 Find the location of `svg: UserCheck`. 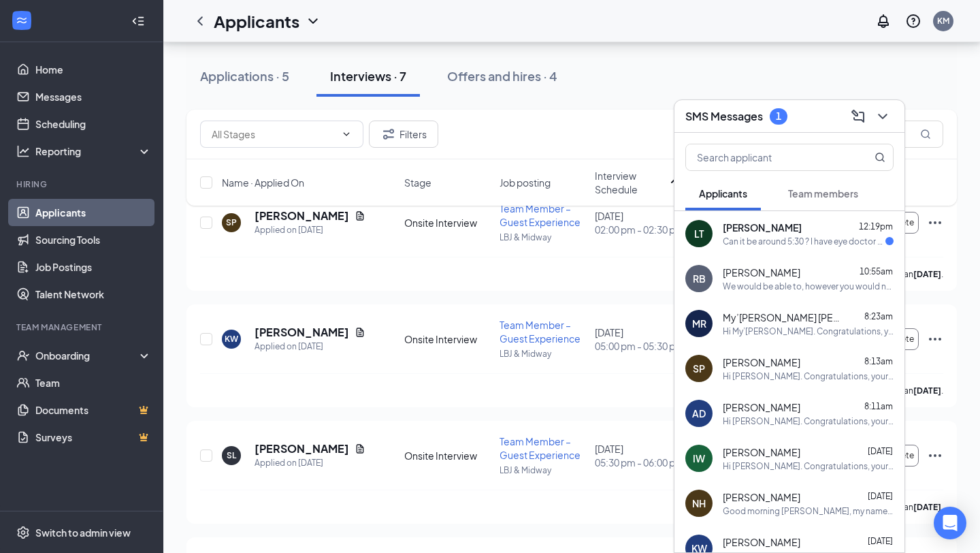

svg: UserCheck is located at coordinates (23, 356).